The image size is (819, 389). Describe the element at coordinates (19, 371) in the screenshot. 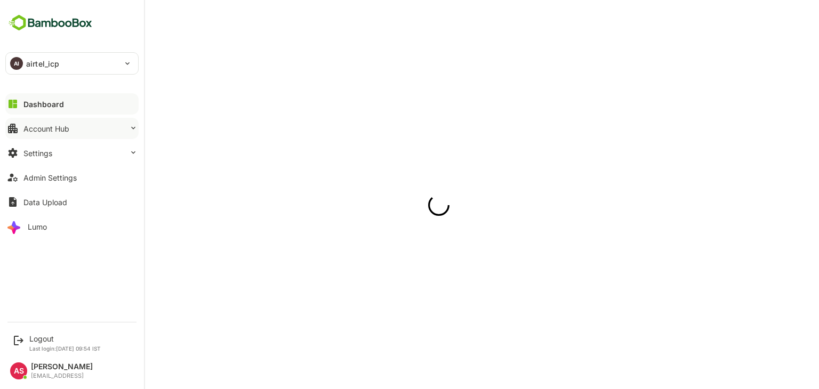

I see `div: AS` at that location.